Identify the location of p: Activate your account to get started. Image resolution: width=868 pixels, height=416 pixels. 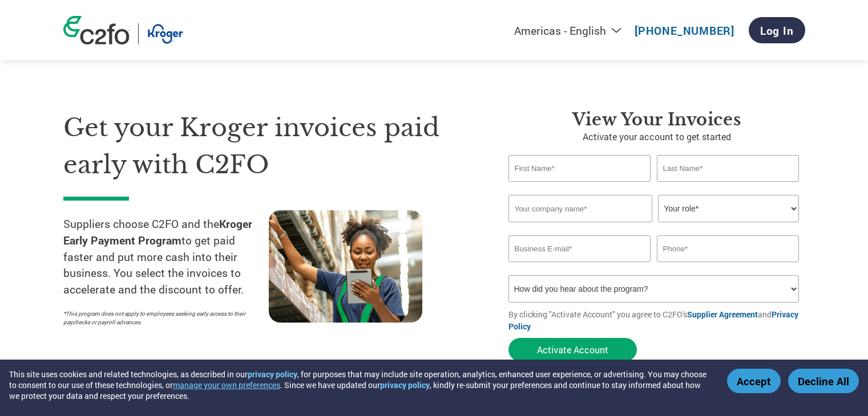
(657, 137).